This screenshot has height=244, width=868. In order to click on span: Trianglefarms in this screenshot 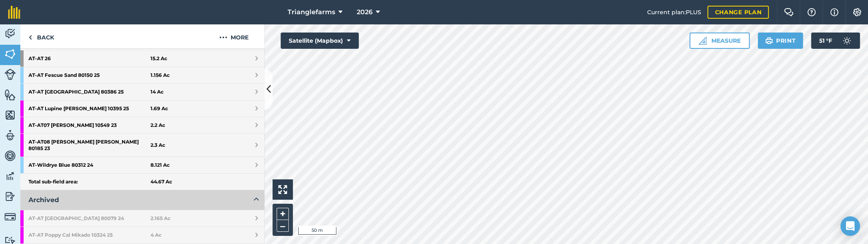, I will do `click(311, 12)`.